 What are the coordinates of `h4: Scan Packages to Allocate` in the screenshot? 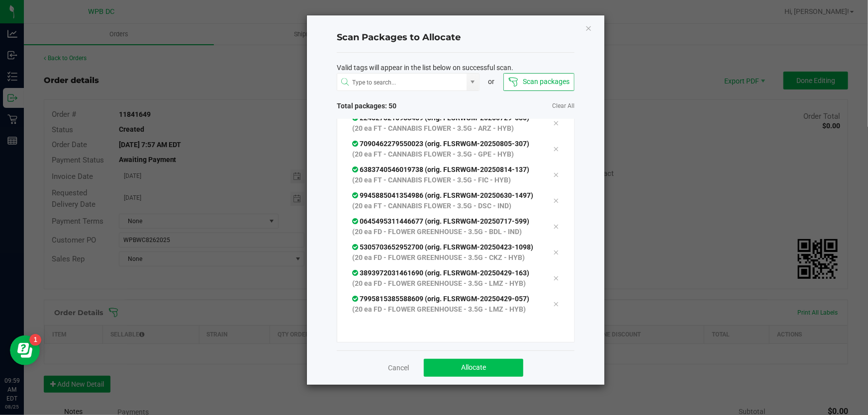 It's located at (456, 38).